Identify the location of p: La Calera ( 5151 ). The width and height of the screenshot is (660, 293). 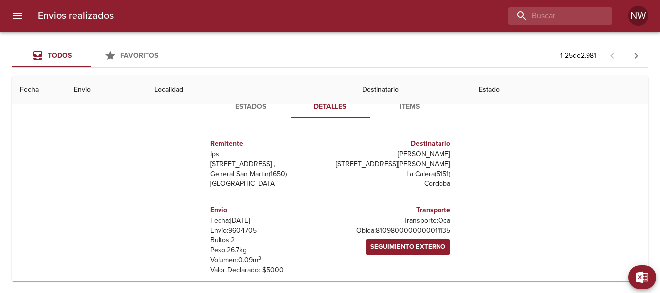
(392, 174).